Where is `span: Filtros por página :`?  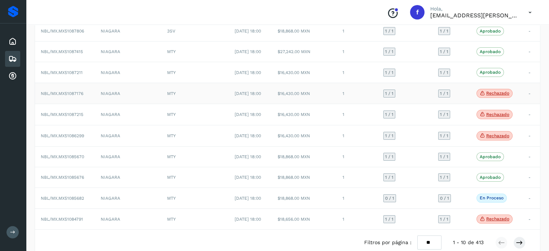 span: Filtros por página : is located at coordinates (388, 242).